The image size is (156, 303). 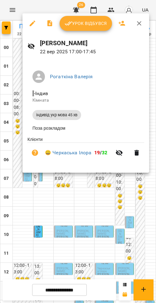 What do you see at coordinates (105, 153) in the screenshot?
I see `span: 32` at bounding box center [105, 153].